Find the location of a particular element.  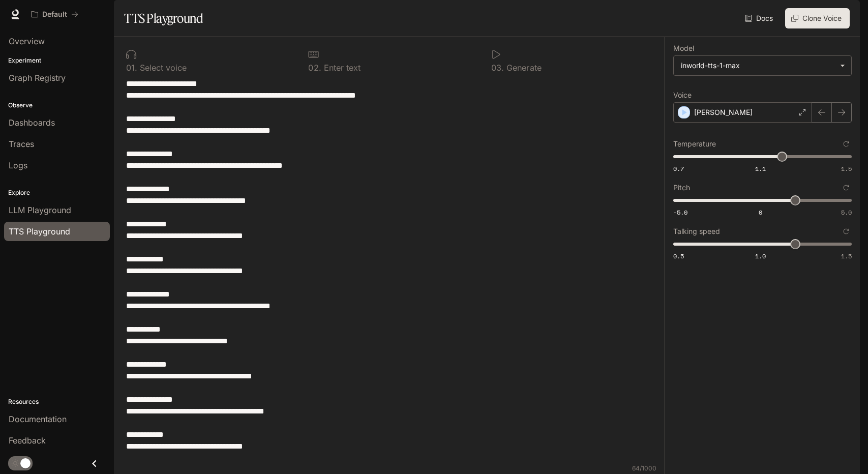

span: 1.1 is located at coordinates (760, 169).